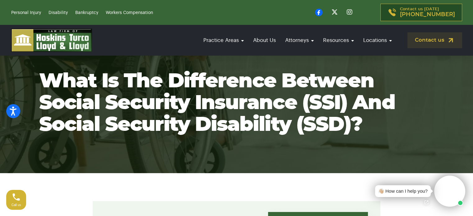 The image size is (473, 216). I want to click on a: Personal Injury, so click(26, 13).